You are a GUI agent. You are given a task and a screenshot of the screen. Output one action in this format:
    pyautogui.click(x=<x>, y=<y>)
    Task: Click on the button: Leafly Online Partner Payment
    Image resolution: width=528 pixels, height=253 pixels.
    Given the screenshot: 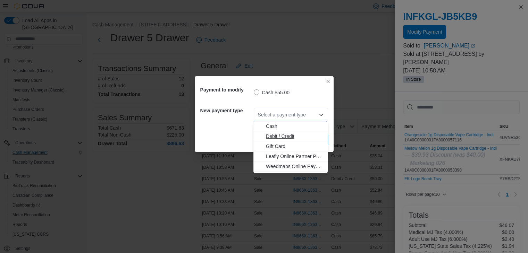 What is the action you would take?
    pyautogui.click(x=291, y=157)
    